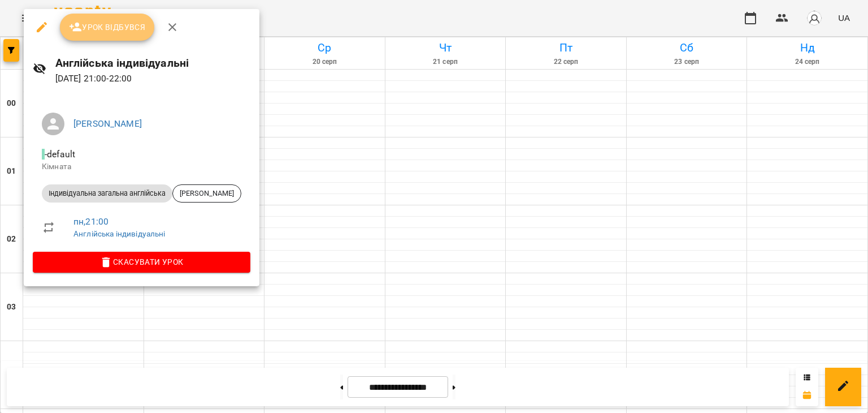 The image size is (868, 413). Describe the element at coordinates (107, 27) in the screenshot. I see `button: Урок відбувся` at that location.